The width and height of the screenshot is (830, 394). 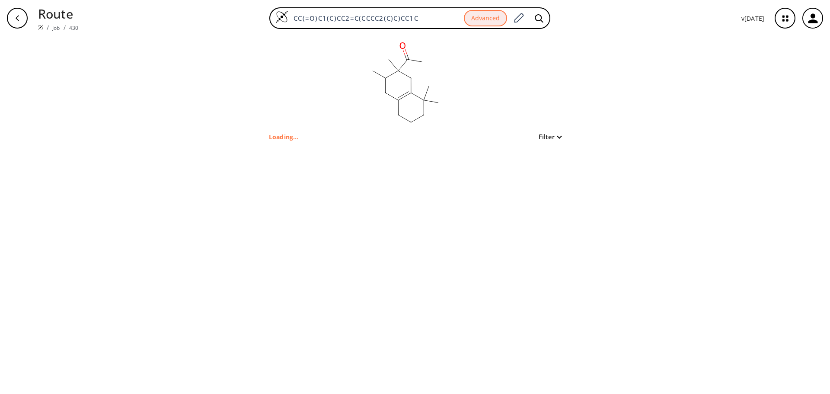 What do you see at coordinates (485, 18) in the screenshot?
I see `button: Advanced` at bounding box center [485, 18].